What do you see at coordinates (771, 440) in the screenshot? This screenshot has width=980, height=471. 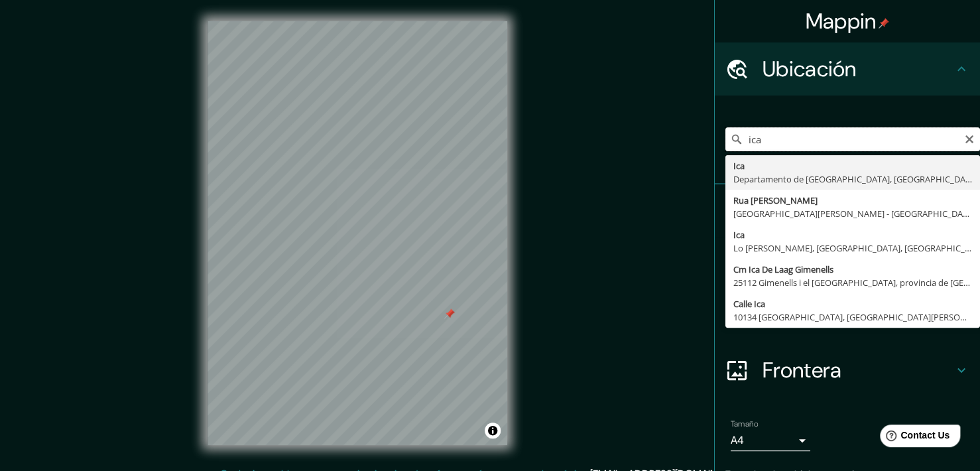 I see `div: A4` at bounding box center [771, 440].